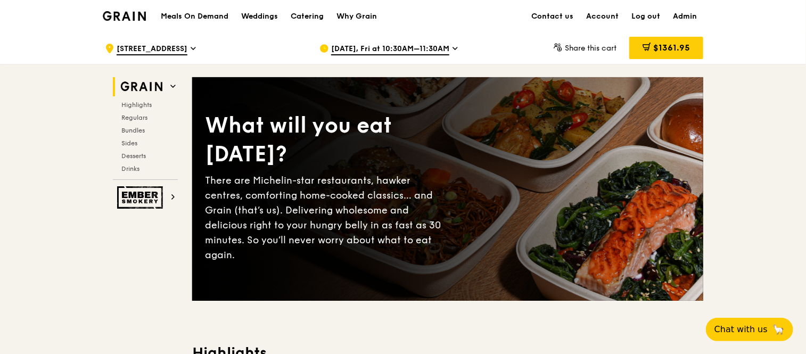 The image size is (806, 354). Describe the element at coordinates (552, 16) in the screenshot. I see `a: Contact us` at that location.